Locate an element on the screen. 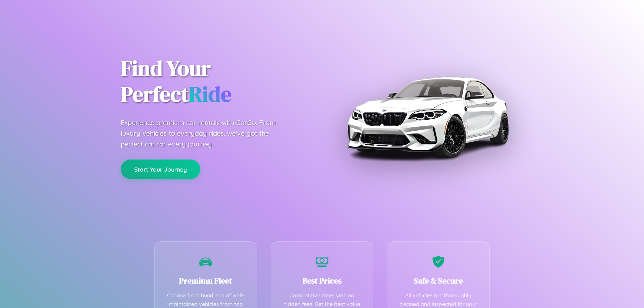  h1: Find Your Perfect is located at coordinates (216, 81).